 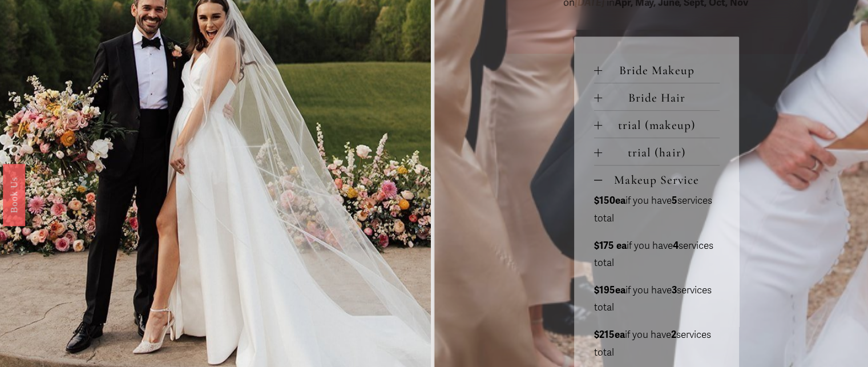 I want to click on strong: $150ea, so click(x=610, y=200).